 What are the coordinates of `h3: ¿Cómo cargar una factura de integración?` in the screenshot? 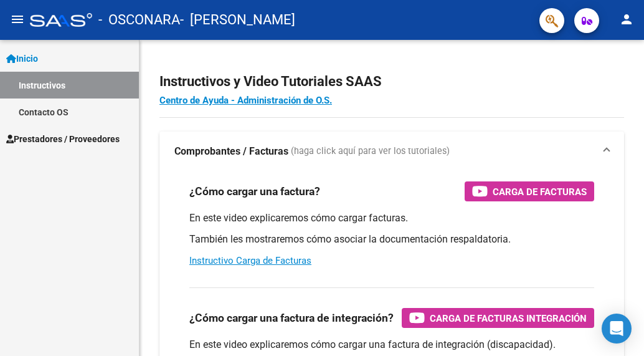 It's located at (291, 318).